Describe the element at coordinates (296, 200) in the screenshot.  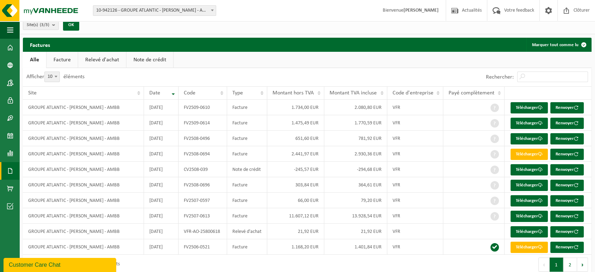
I see `td: 66,00 EUR` at that location.